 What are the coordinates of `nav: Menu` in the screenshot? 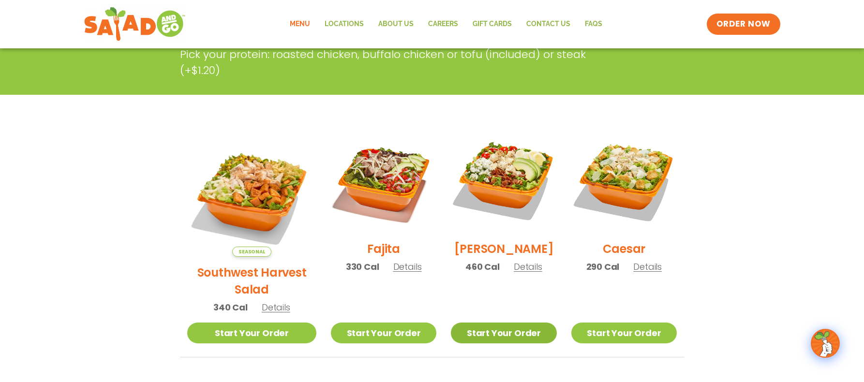 It's located at (446, 24).